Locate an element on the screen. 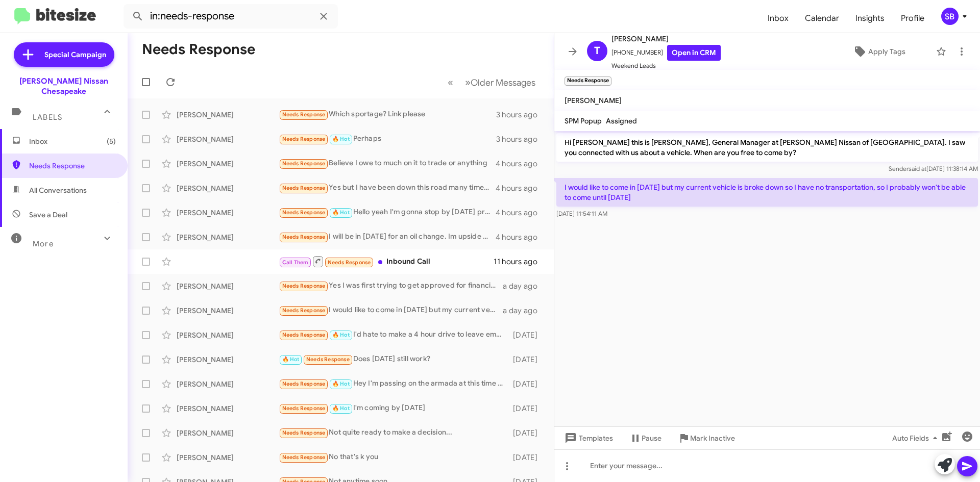 This screenshot has width=980, height=482. div: I'd hate to make a 4 hour drive to leave empty handed so I'm skeptical is located at coordinates (393, 335).